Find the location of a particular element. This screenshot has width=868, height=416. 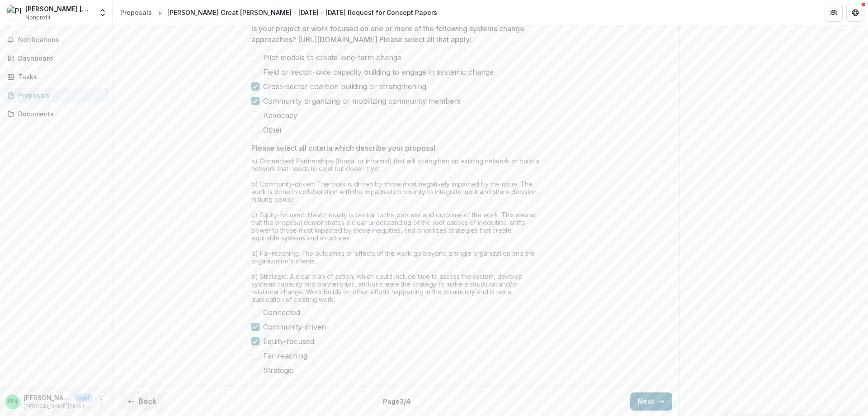

div: Tasks is located at coordinates (60, 76).